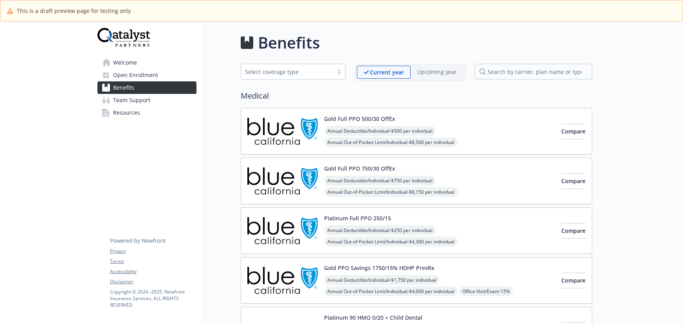 The height and width of the screenshot is (324, 683). Describe the element at coordinates (153, 298) in the screenshot. I see `p: Copyright © 2024 - 2025 , Newfront Insurance Services, ALL RIGHTS RESERVED` at that location.